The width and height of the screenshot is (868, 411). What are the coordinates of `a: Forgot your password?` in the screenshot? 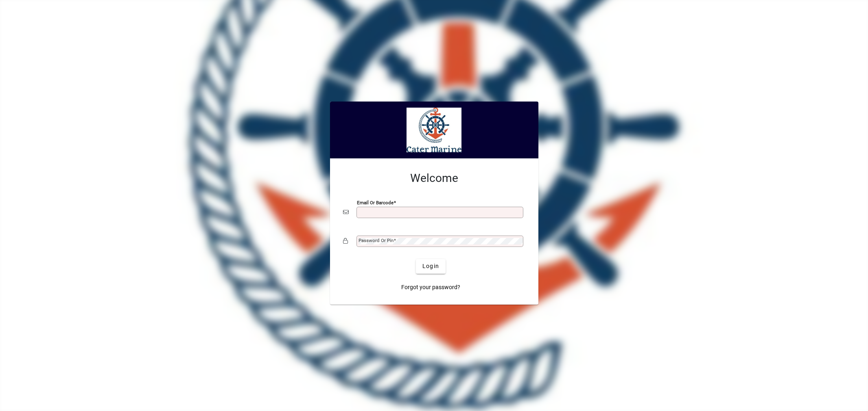 It's located at (430, 288).